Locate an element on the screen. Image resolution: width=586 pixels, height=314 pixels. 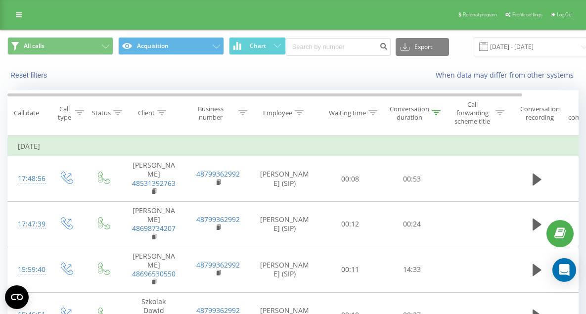
button: Open CMP widget is located at coordinates (17, 297).